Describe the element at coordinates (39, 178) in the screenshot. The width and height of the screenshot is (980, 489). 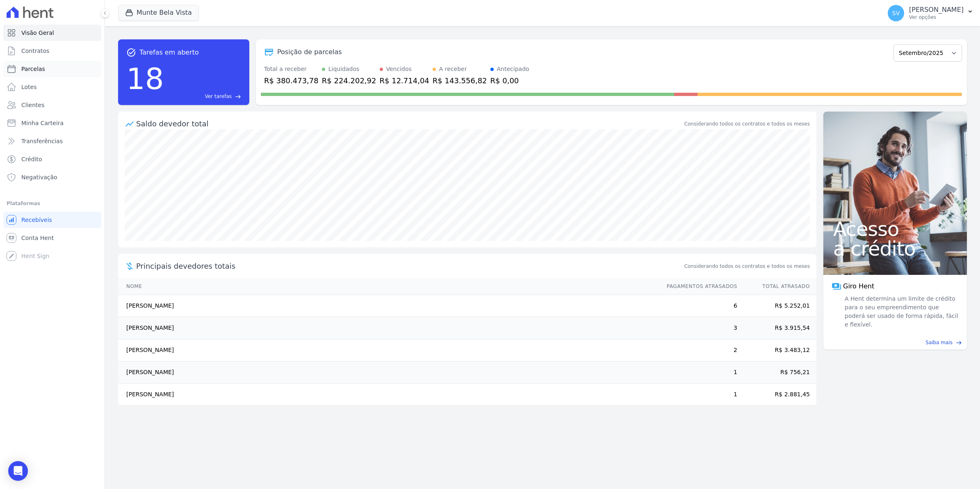
I see `span: Negativação` at that location.